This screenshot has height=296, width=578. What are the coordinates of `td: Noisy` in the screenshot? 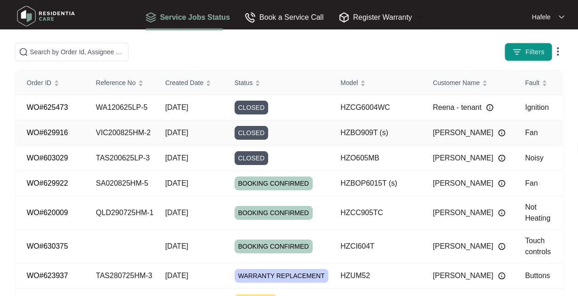 It's located at (538, 158).